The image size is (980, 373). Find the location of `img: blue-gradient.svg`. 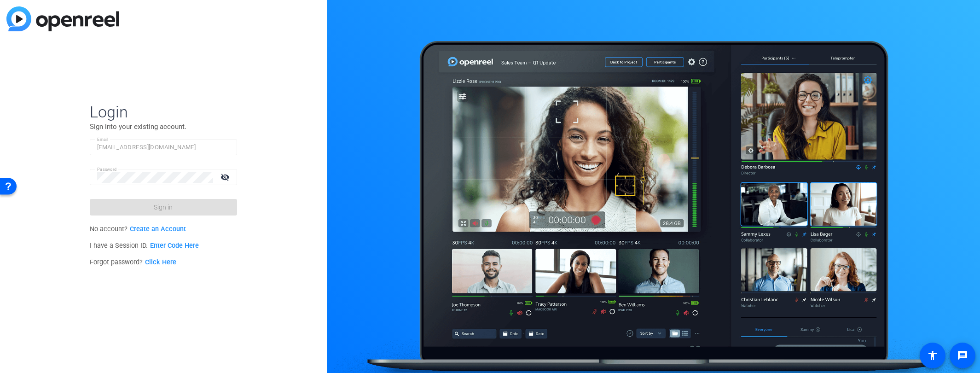

img: blue-gradient.svg is located at coordinates (63, 19).